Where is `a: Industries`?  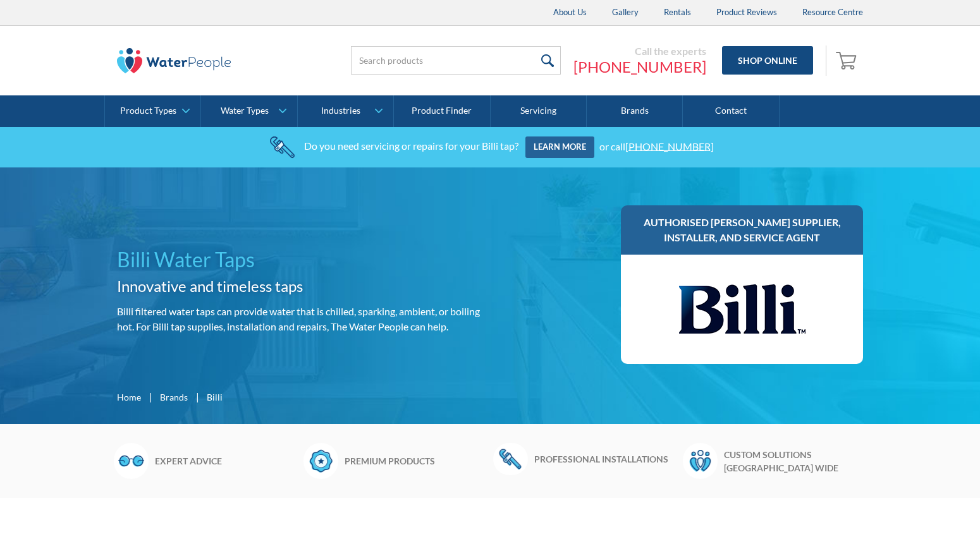
a: Industries is located at coordinates (345, 111).